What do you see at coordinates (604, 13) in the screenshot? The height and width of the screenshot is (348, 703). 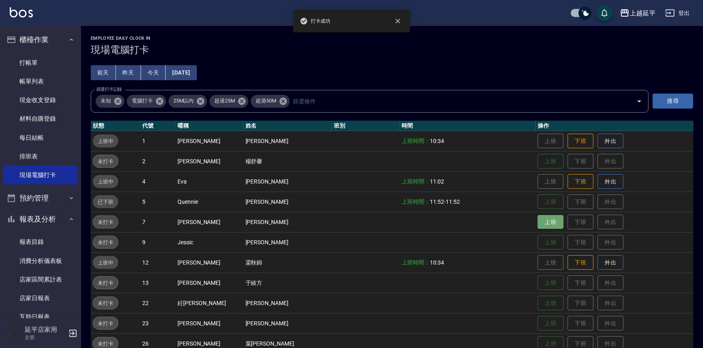 I see `button: save` at bounding box center [604, 13].